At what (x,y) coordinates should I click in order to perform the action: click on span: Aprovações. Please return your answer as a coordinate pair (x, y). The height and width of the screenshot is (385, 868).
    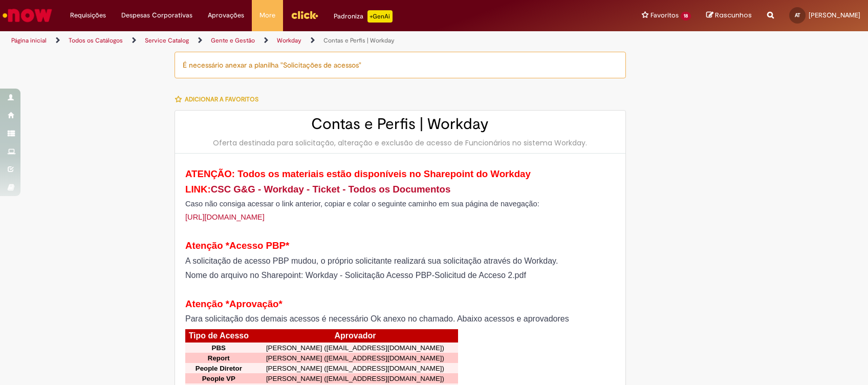
    Looking at the image, I should click on (226, 15).